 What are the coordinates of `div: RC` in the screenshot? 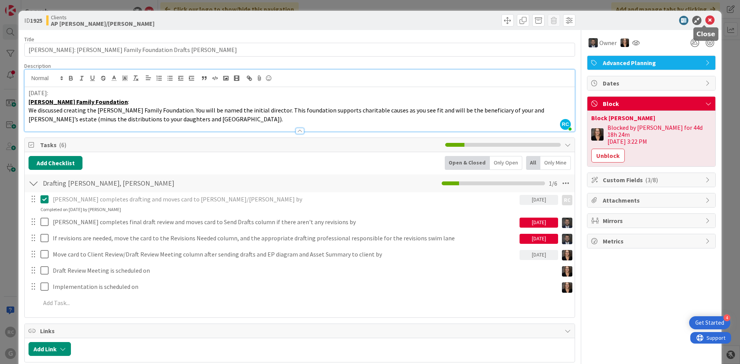 It's located at (567, 200).